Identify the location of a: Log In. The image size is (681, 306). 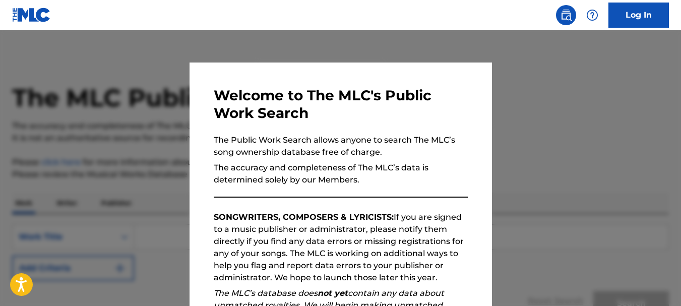
(639, 15).